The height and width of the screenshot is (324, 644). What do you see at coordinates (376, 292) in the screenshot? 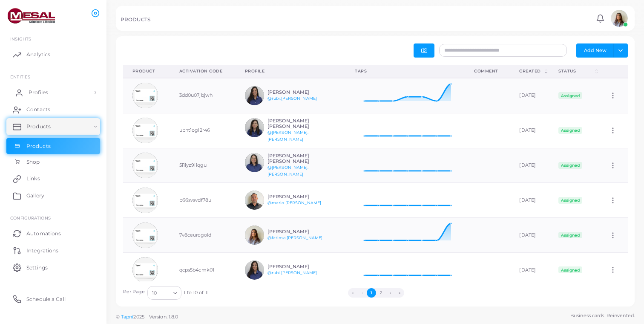
I see `ul: Pagination` at bounding box center [376, 292].